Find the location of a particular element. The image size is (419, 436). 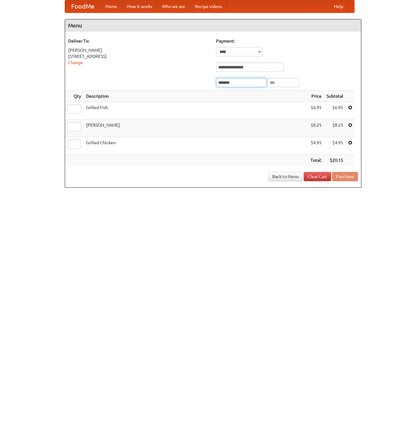

a: How it works is located at coordinates (140, 6).